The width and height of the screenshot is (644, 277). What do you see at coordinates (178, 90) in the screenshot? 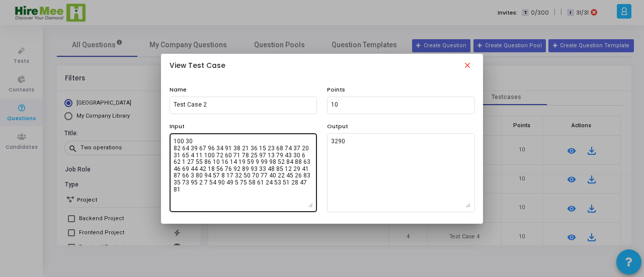
I see `label: Name` at bounding box center [178, 90].